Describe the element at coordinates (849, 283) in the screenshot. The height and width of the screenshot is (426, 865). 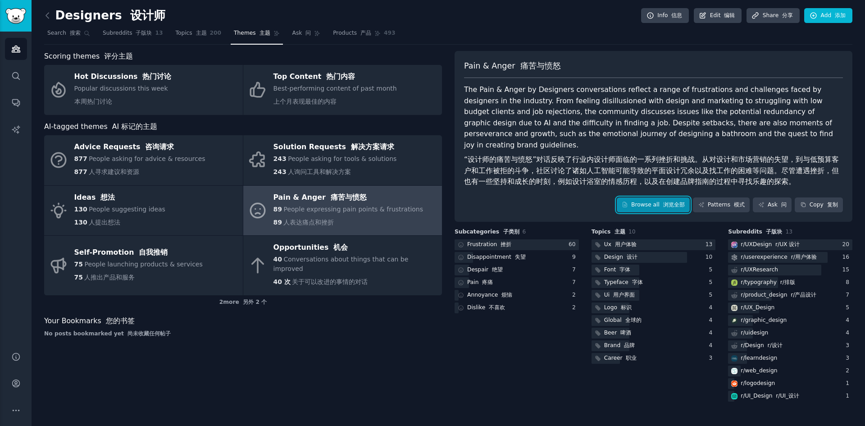
I see `div: 8` at that location.